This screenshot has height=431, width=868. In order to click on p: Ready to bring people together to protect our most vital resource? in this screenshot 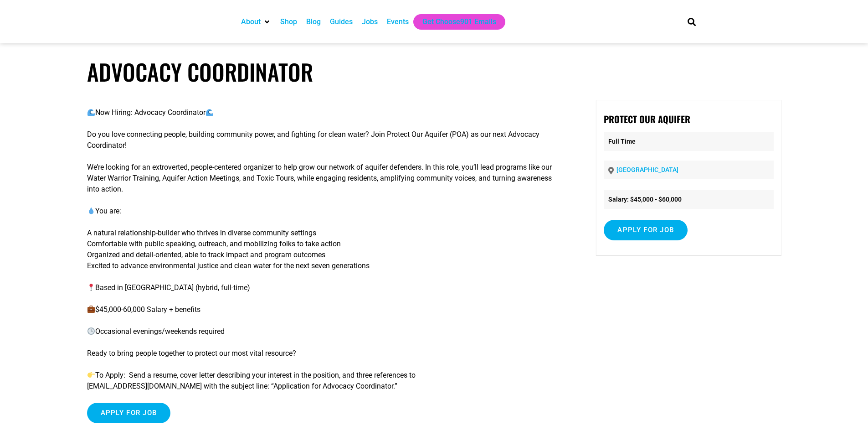, I will do `click(324, 353)`.